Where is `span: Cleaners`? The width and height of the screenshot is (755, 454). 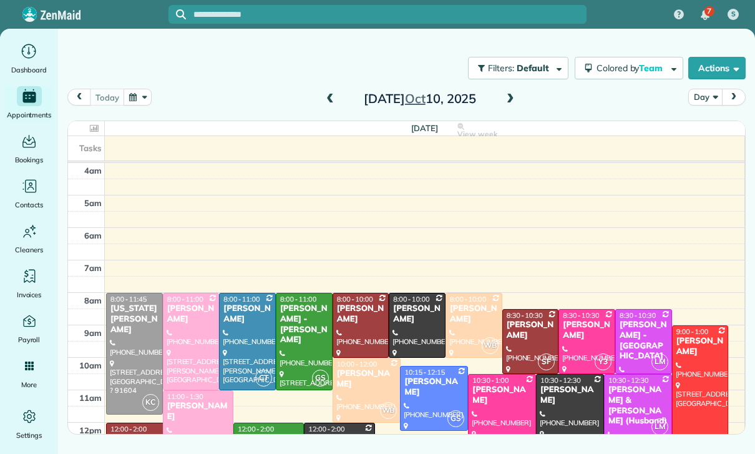
span: Cleaners is located at coordinates (29, 250).